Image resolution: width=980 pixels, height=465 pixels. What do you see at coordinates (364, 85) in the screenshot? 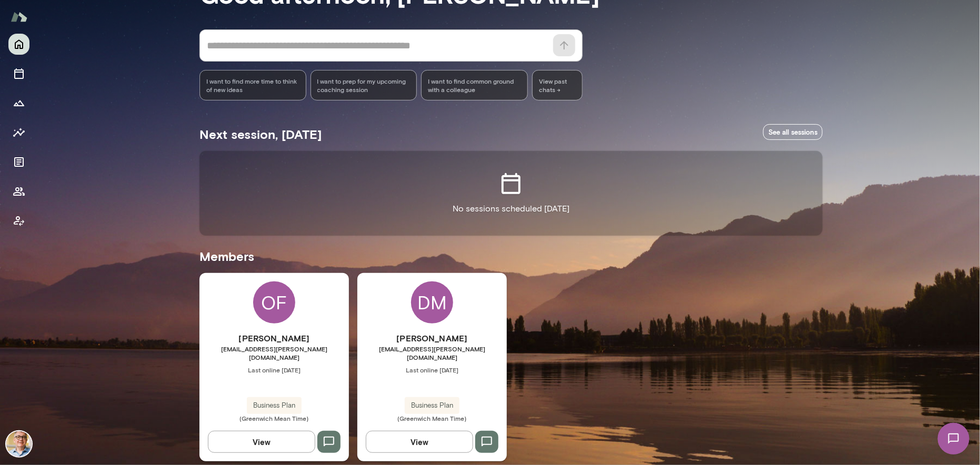
I see `div: I want to prep for my upcoming coaching session` at bounding box center [364, 85].